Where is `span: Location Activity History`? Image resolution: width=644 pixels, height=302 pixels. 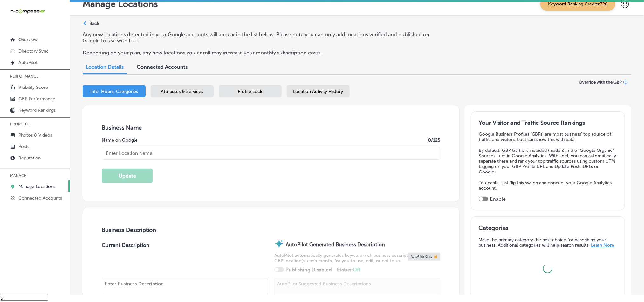
span: Location Activity History is located at coordinates (318, 91).